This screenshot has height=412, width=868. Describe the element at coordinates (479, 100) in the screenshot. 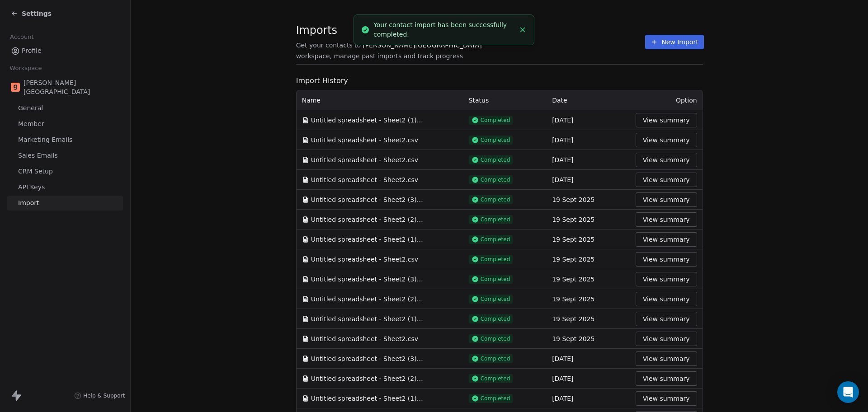

I see `span: Status` at that location.